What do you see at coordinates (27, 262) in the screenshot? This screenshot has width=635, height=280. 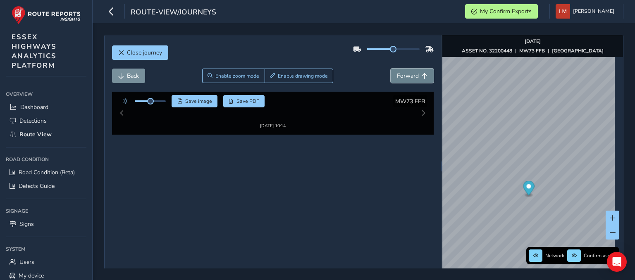 I see `span: Users` at bounding box center [27, 262].